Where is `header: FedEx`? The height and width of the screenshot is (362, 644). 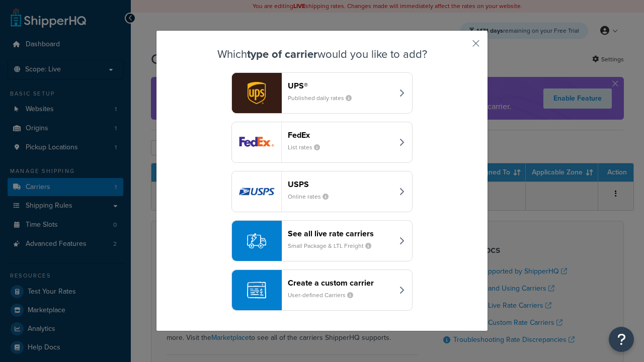
header: FedEx is located at coordinates (340, 135).